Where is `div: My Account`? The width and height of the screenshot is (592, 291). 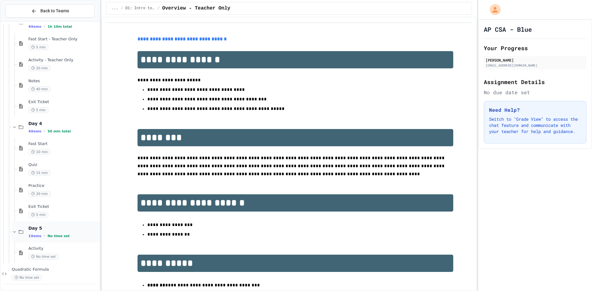
div: My Account is located at coordinates (493, 10).